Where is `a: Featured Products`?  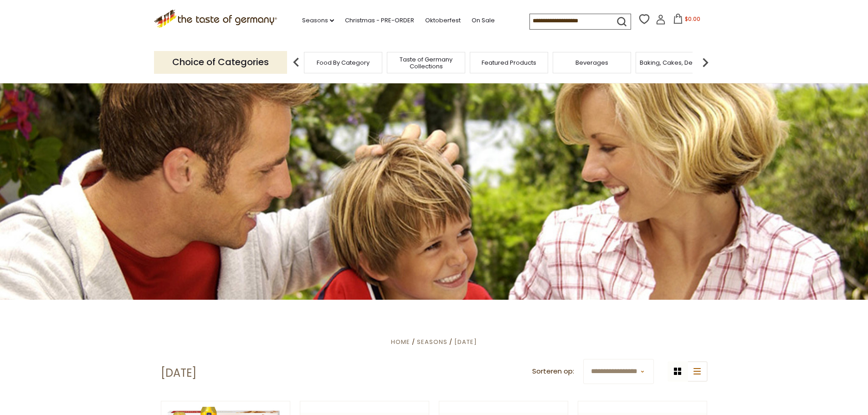 a: Featured Products is located at coordinates (509, 62).